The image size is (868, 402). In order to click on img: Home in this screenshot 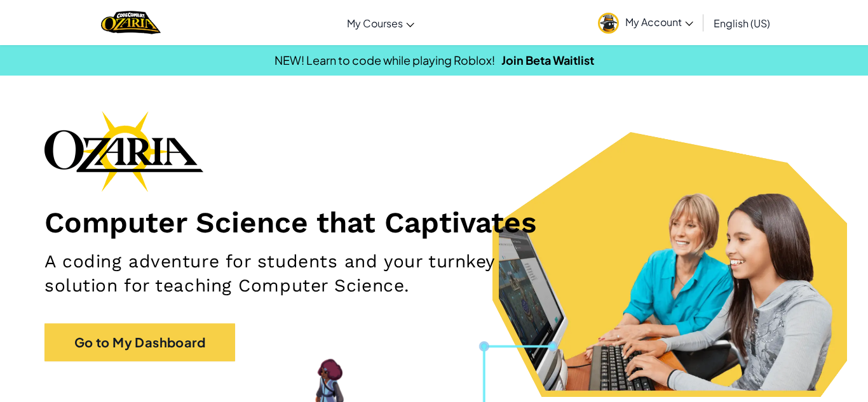, I will do `click(131, 22)`.